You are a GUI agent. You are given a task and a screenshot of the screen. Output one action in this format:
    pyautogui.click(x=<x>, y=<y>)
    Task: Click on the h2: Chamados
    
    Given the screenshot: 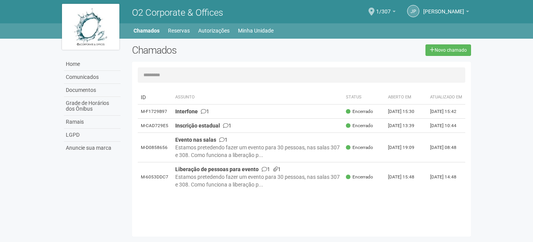 What is the action you would take?
    pyautogui.click(x=199, y=50)
    